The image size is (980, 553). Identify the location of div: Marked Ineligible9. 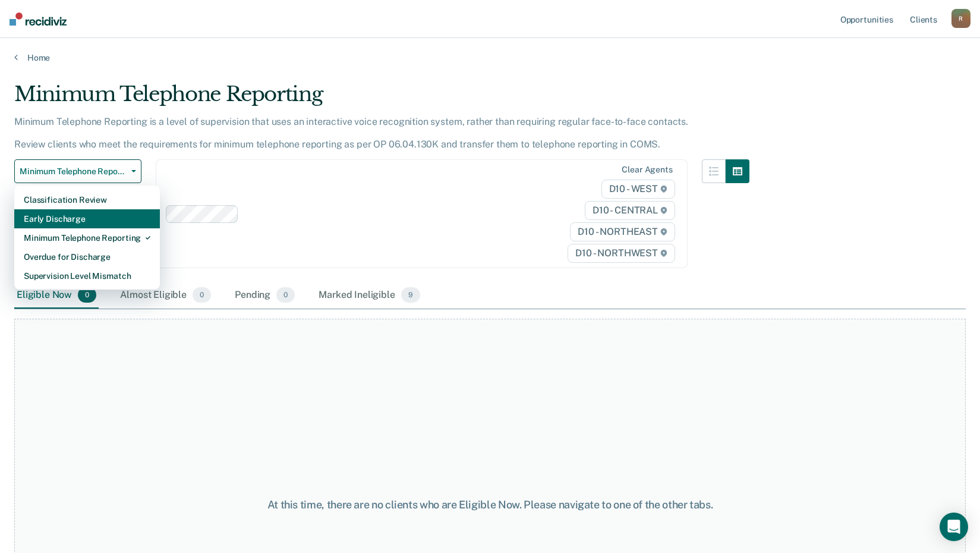
(369, 296).